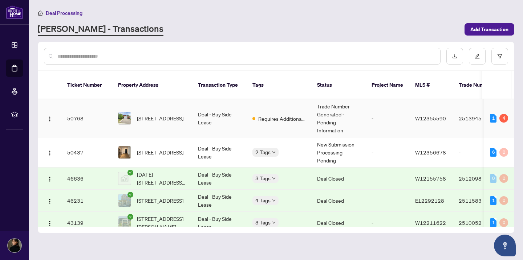 This screenshot has height=260, width=523. Describe the element at coordinates (64, 13) in the screenshot. I see `span: Deal Processing` at that location.